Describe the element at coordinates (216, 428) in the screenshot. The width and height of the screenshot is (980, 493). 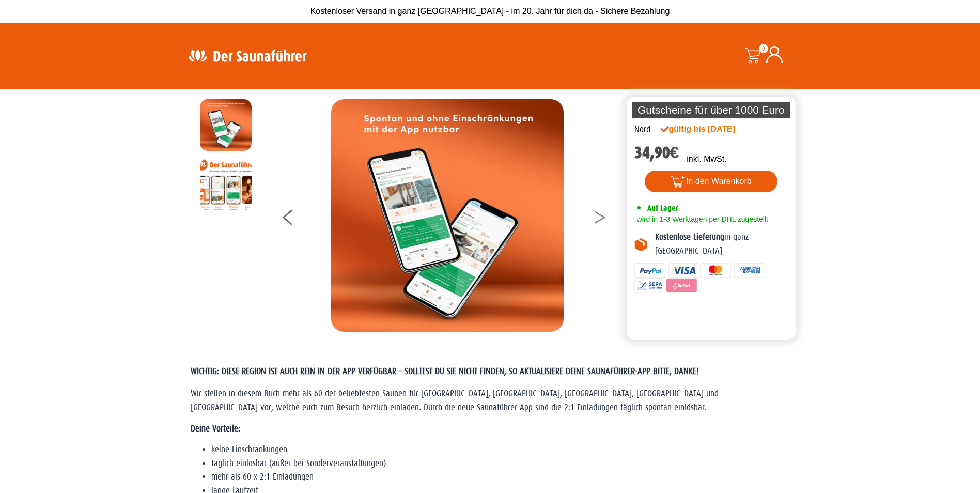
I see `strong: Deine Vorteile:` at that location.